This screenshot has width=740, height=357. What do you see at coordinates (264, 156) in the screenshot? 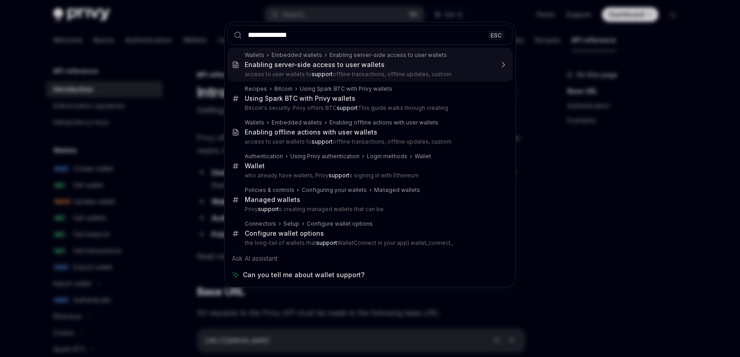
I see `div: Authentication` at bounding box center [264, 156].